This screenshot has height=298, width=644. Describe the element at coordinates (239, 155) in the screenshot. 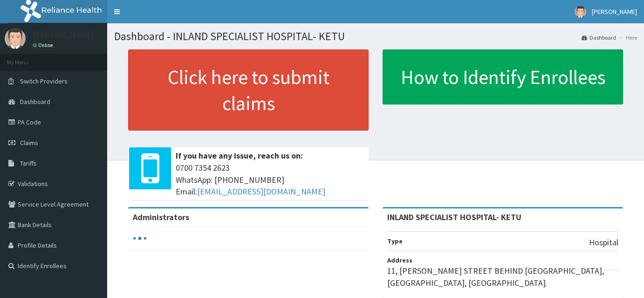

I see `b: If you have any issue, reach us on:` at that location.